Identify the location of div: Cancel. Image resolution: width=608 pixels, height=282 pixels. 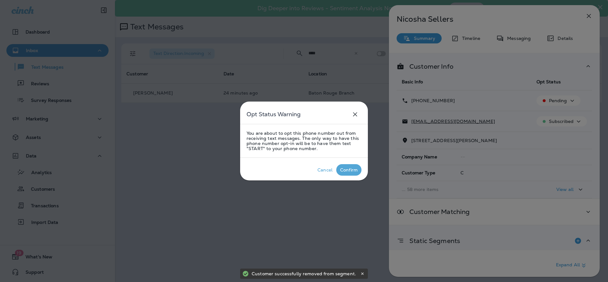
(325, 170).